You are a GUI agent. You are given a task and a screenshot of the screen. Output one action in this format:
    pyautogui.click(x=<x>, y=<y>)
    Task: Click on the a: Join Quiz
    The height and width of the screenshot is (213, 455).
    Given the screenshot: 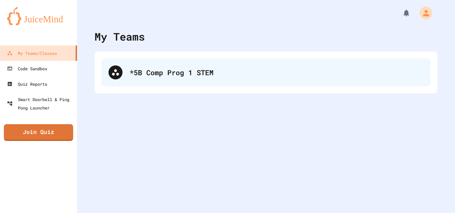 What is the action you would take?
    pyautogui.click(x=38, y=133)
    